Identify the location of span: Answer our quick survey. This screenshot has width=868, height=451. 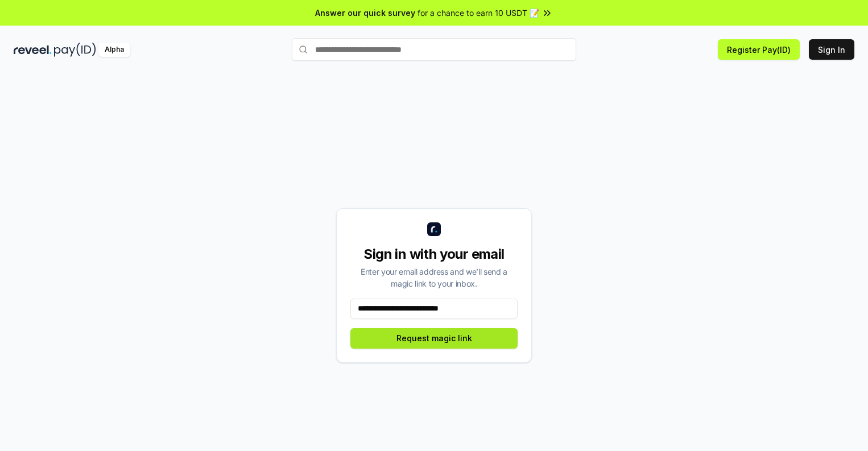
(365, 12).